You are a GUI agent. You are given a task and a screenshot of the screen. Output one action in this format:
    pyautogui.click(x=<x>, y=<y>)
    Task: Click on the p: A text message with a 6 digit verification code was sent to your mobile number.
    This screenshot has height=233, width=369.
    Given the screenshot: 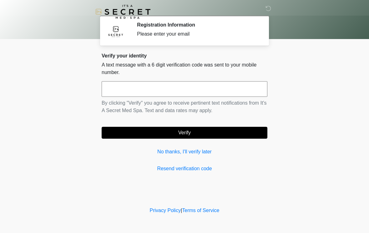 What is the action you would take?
    pyautogui.click(x=184, y=69)
    